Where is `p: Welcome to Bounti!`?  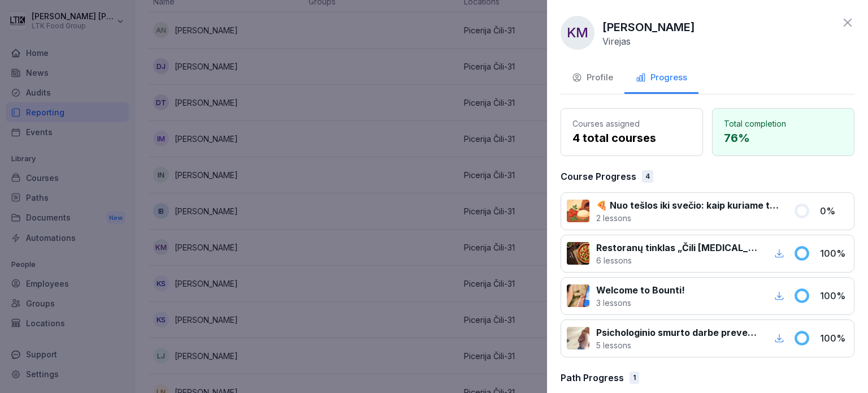
p: Welcome to Bounti! is located at coordinates (641, 290).